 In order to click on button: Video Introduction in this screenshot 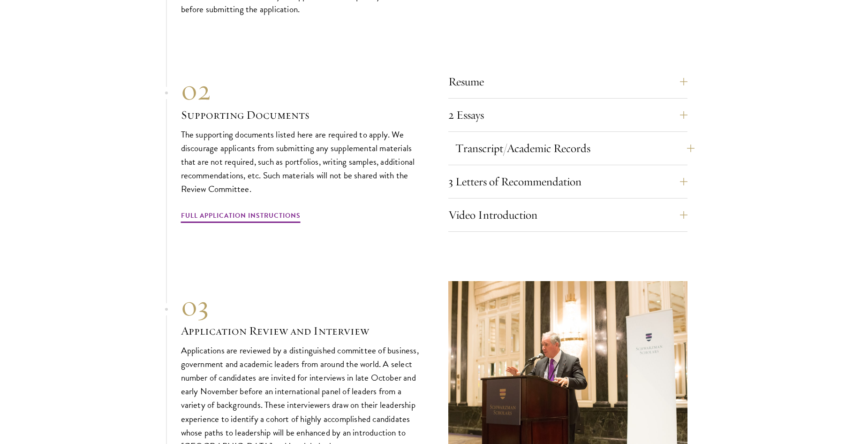, I will do `click(568, 215)`.